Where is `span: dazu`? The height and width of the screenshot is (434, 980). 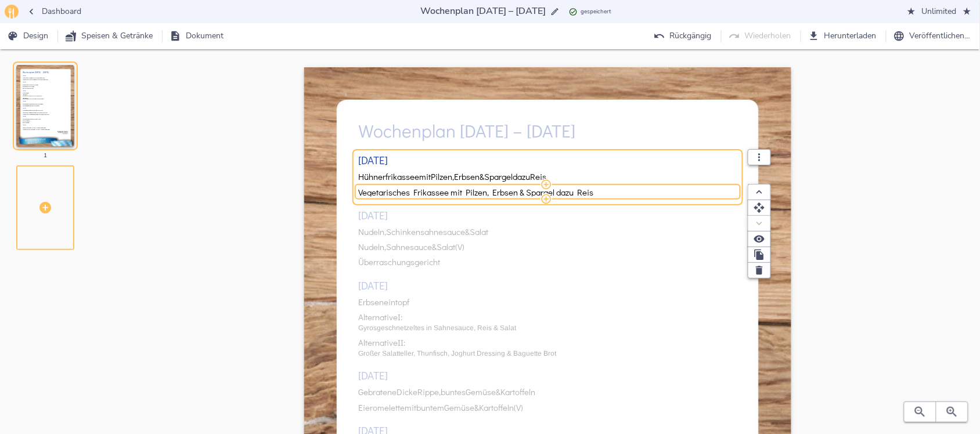 span: dazu is located at coordinates (522, 177).